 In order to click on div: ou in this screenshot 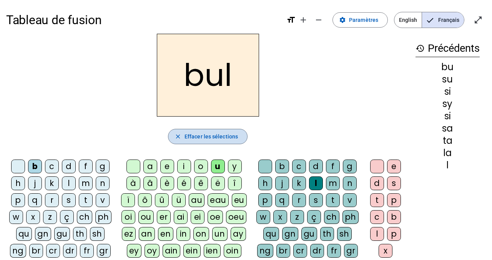, I will do `click(146, 217)`.